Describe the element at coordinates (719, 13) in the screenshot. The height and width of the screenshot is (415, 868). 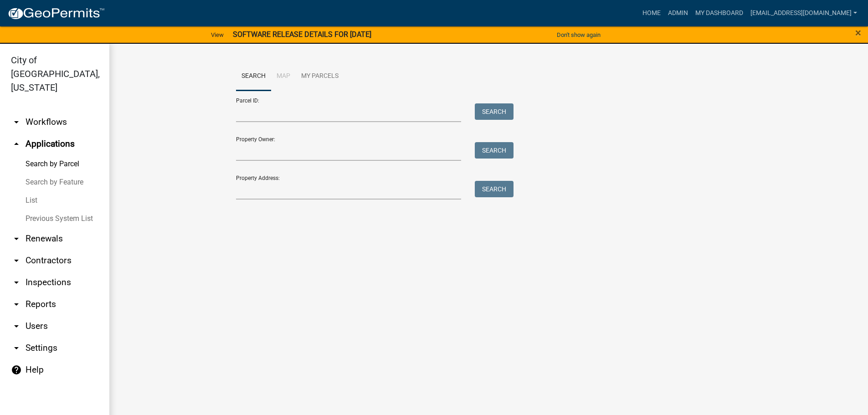
I see `a: My Dashboard` at that location.